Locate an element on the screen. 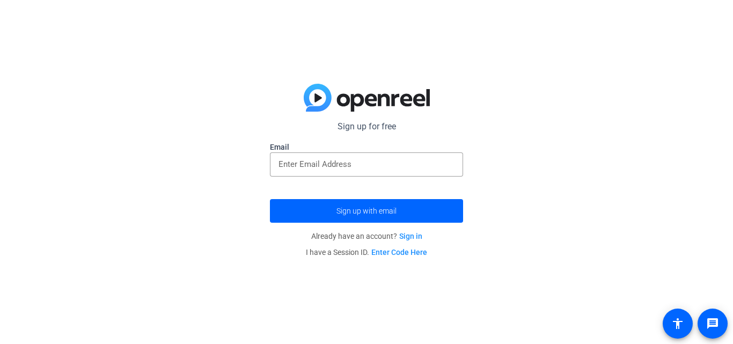 The width and height of the screenshot is (733, 344). mat-icon: message is located at coordinates (713, 324).